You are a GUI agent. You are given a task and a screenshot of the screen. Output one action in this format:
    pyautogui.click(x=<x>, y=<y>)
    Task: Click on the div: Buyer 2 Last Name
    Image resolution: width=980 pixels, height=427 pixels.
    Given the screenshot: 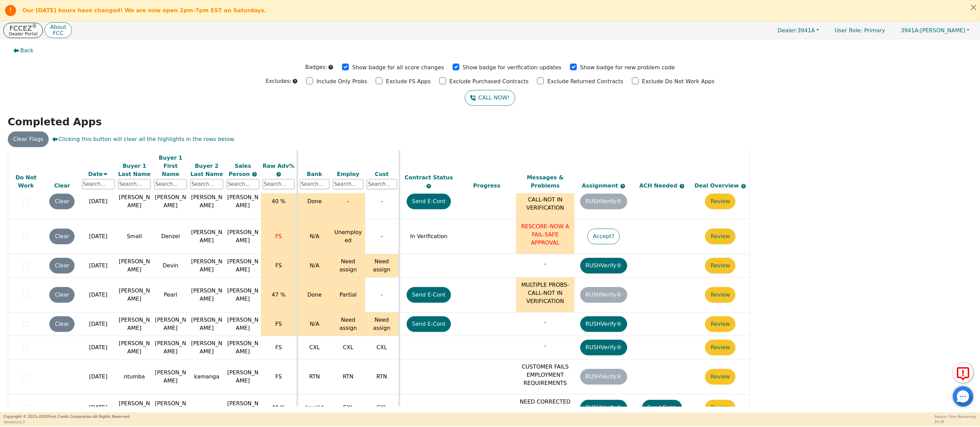 What is the action you would take?
    pyautogui.click(x=206, y=170)
    